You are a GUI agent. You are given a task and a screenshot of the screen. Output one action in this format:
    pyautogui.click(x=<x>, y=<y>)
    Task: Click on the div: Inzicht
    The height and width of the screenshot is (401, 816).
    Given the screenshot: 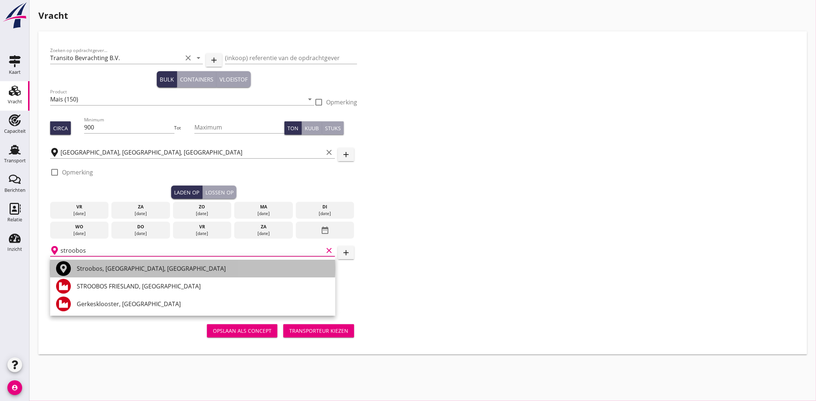 What is the action you would take?
    pyautogui.click(x=15, y=249)
    